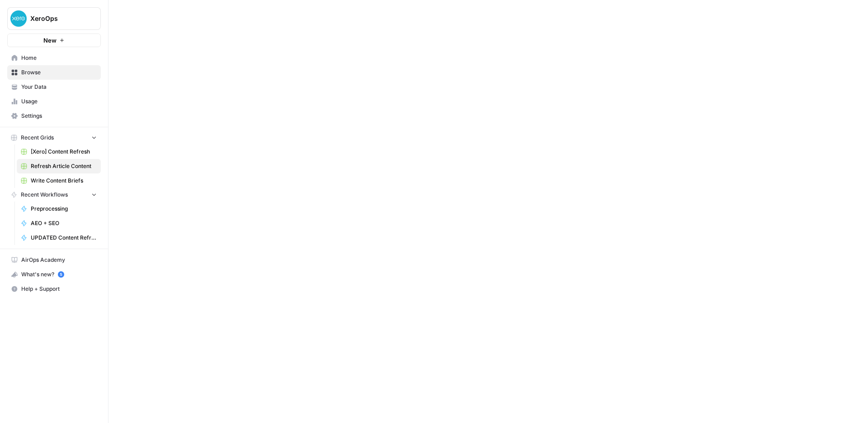 The width and height of the screenshot is (868, 423). I want to click on text: 5, so click(60, 274).